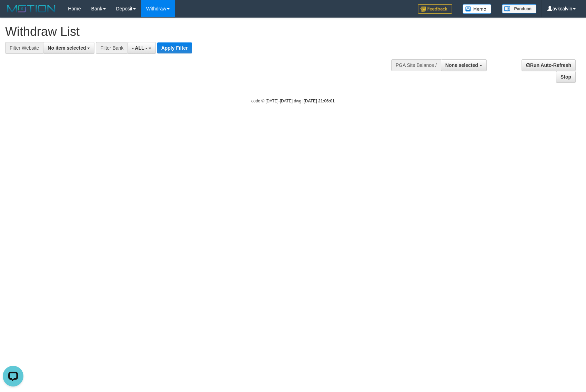 The width and height of the screenshot is (586, 392). I want to click on button: Open LiveChat chat widget, so click(13, 13).